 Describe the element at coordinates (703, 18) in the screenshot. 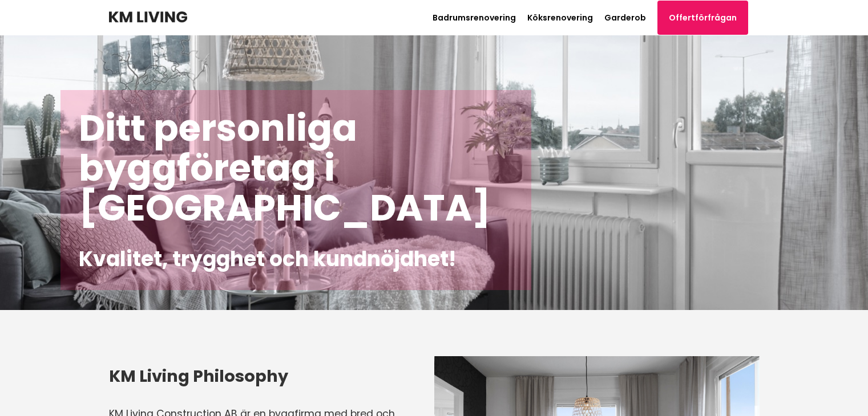

I see `a: Offertförfrågan` at that location.